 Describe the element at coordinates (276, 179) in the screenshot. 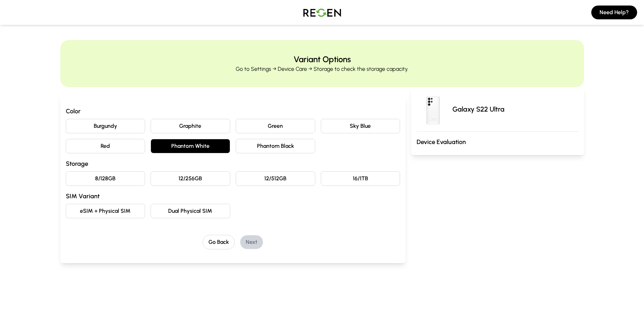

I see `button: 12/512GB` at that location.